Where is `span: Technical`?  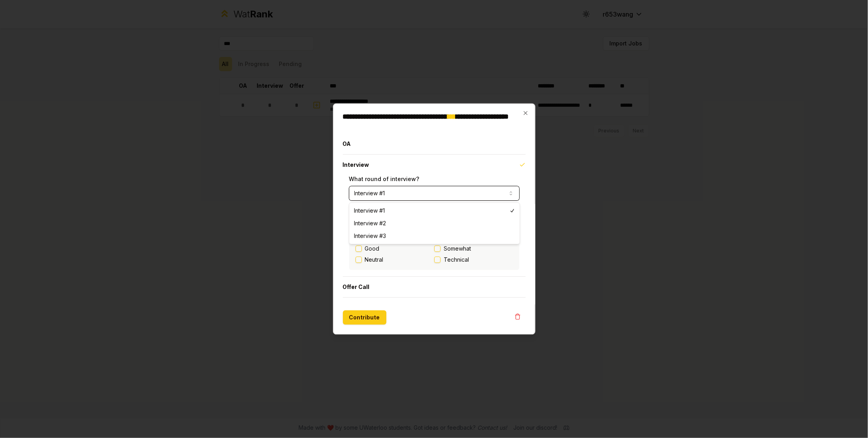
span: Technical is located at coordinates (456, 260).